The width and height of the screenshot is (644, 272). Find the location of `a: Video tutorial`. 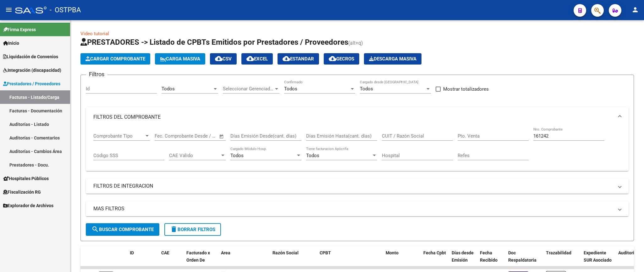

a: Video tutorial is located at coordinates (95, 34).